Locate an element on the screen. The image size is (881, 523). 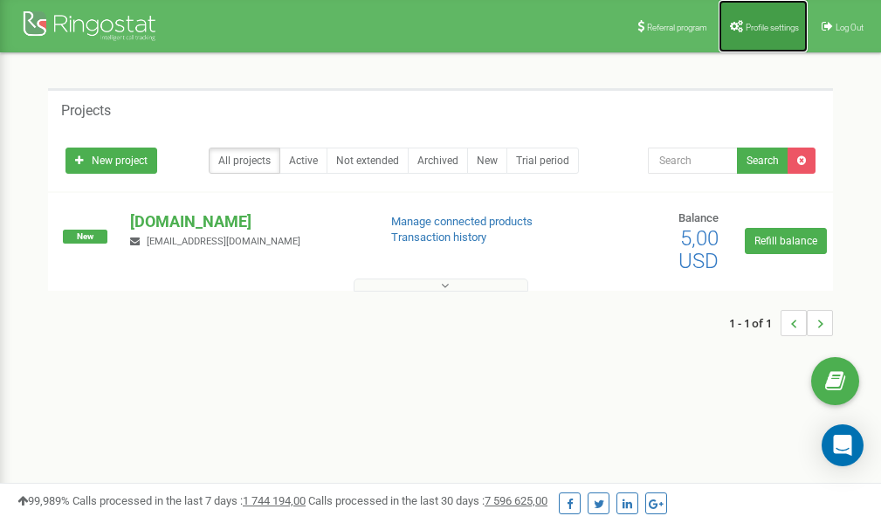
span: New is located at coordinates (85, 237).